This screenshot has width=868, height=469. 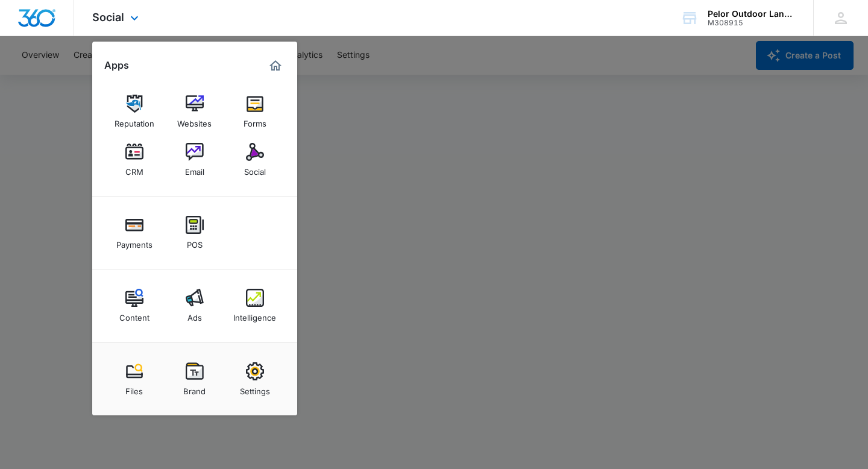 What do you see at coordinates (254, 314) in the screenshot?
I see `div: Intelligence` at bounding box center [254, 314].